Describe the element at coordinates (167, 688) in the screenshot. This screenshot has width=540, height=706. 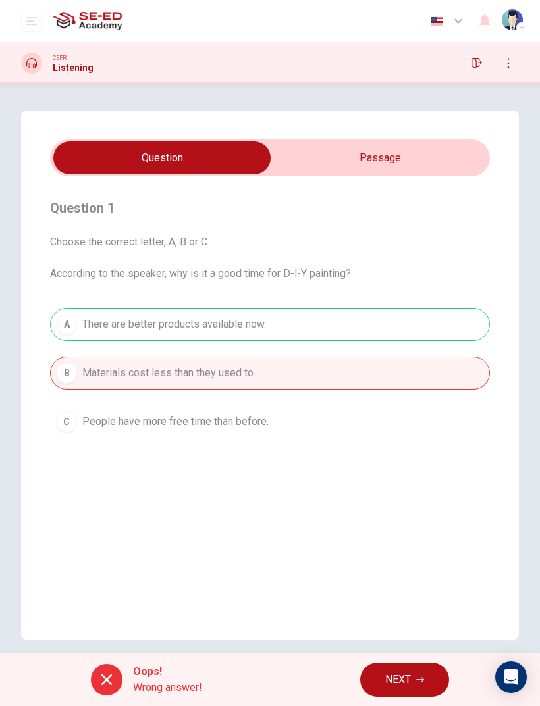
I see `span: Wrong answer!` at that location.